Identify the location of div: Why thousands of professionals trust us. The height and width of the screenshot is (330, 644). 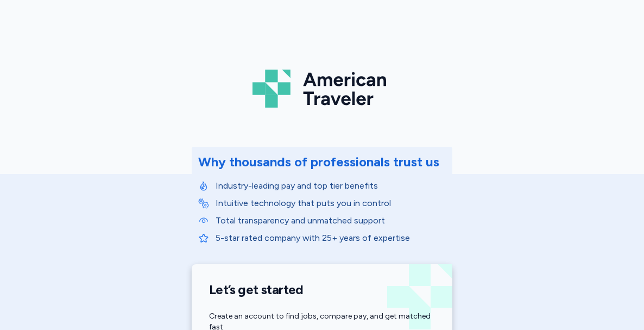
(318, 162).